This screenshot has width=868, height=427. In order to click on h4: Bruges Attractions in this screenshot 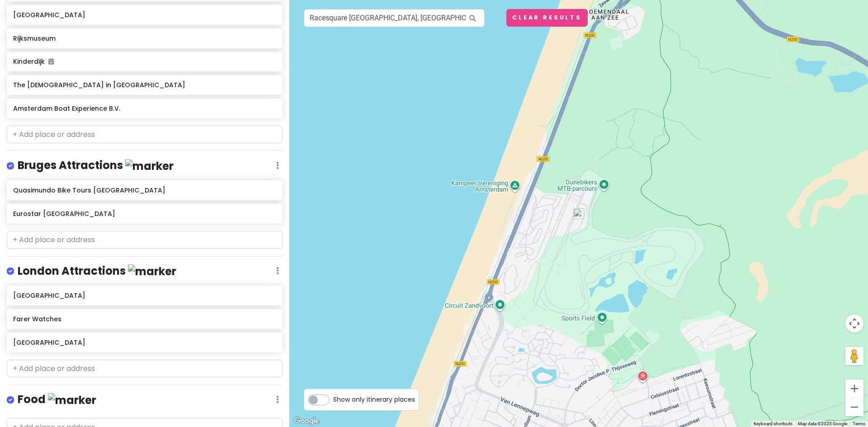, I will do `click(95, 165)`.